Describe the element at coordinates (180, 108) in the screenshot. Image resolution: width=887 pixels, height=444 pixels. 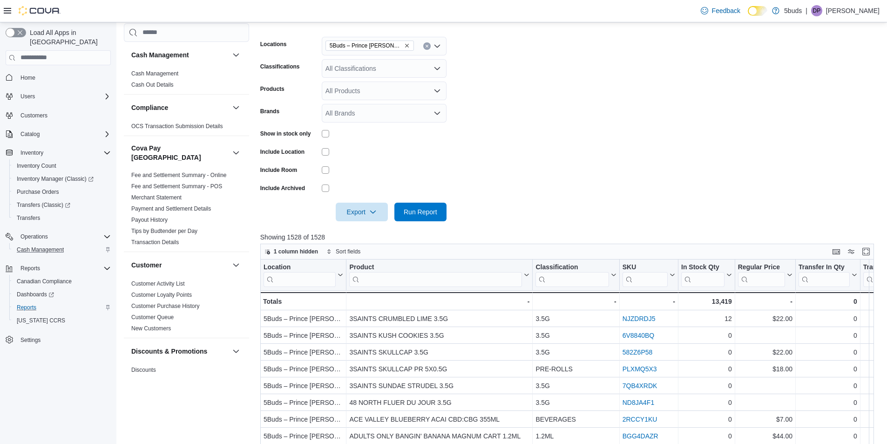
I see `button: Compliance` at that location.